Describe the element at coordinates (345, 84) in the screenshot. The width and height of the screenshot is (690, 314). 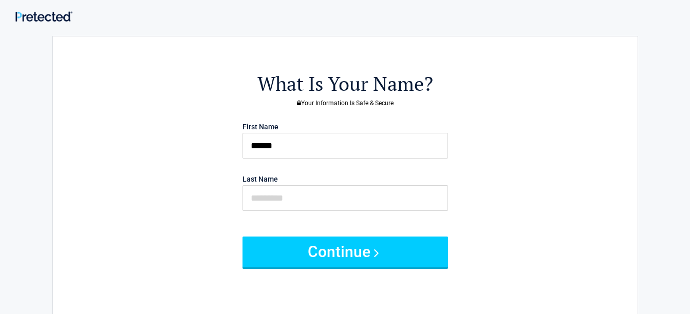
I see `h2: What Is Your Name?` at that location.